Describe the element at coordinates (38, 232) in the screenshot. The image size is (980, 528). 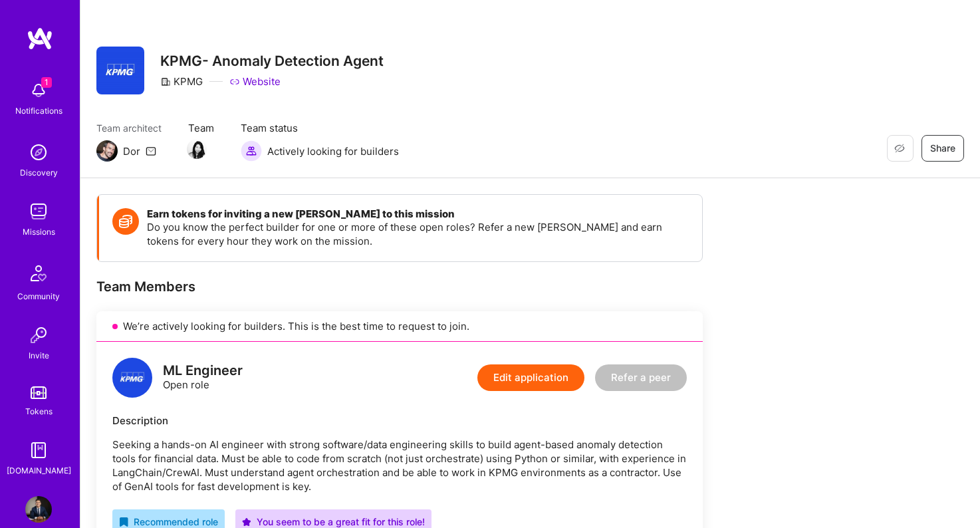
I see `div: Missions` at that location.